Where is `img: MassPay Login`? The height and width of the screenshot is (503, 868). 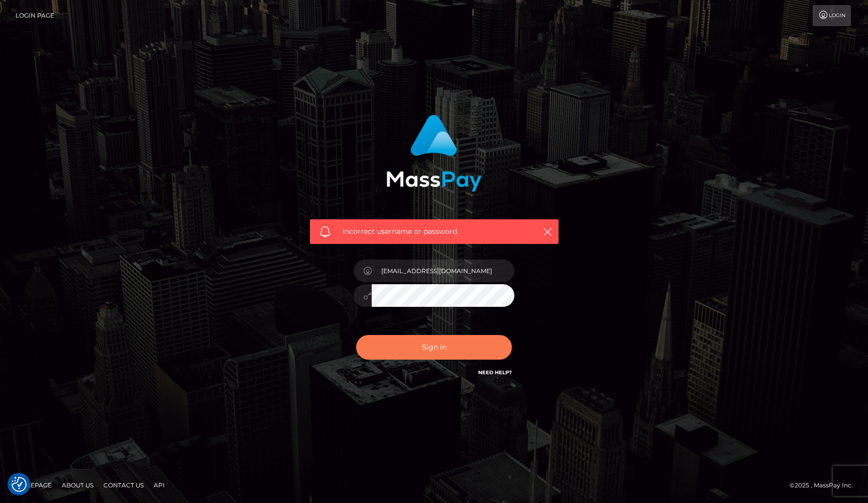
img: MassPay Login is located at coordinates (434, 153).